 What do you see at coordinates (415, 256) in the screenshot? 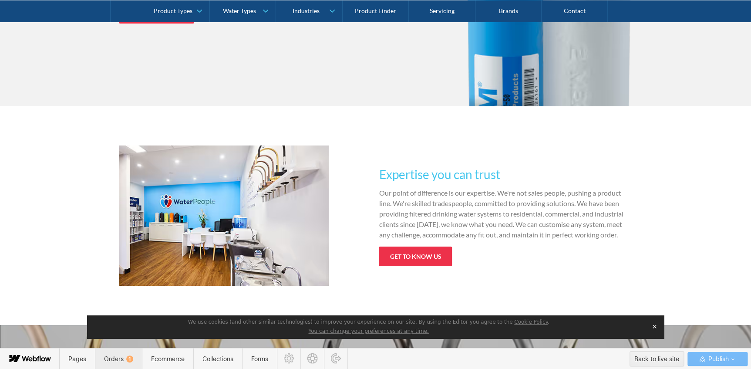
I see `a: Get to know us` at bounding box center [415, 256].